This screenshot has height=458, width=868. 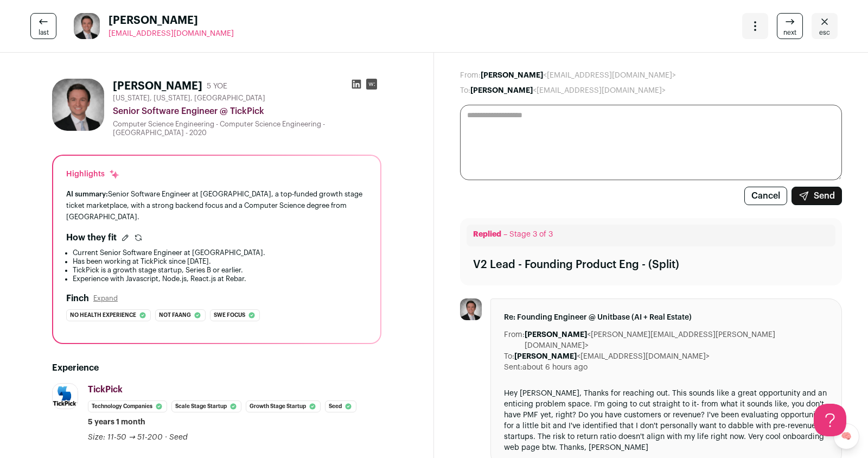 What do you see at coordinates (766, 196) in the screenshot?
I see `button: Cancel` at bounding box center [766, 196].